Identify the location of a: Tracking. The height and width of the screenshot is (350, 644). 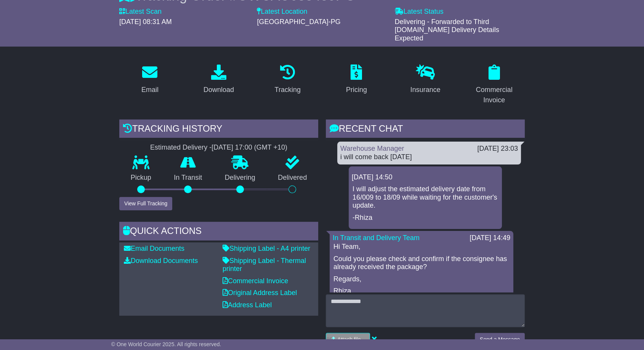
(288, 80).